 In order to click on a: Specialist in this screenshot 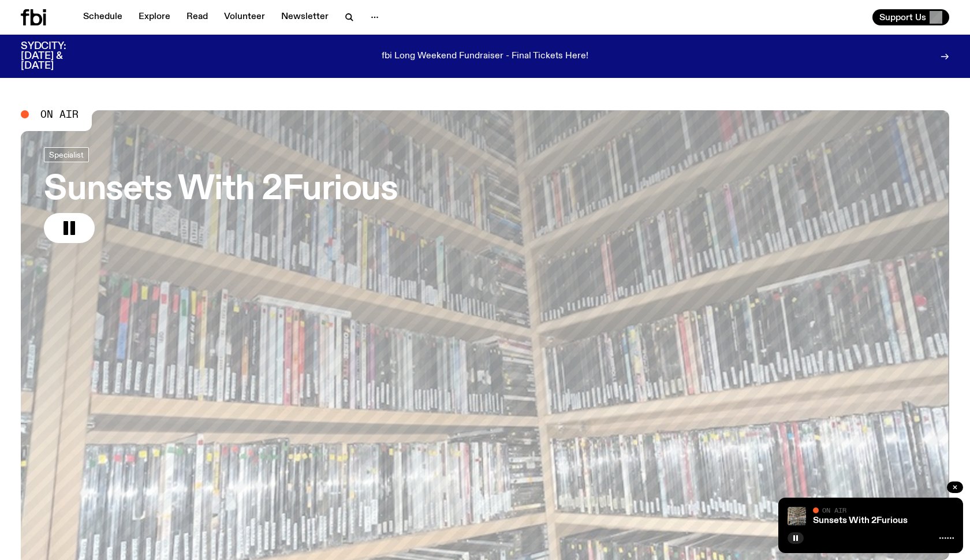, I will do `click(66, 155)`.